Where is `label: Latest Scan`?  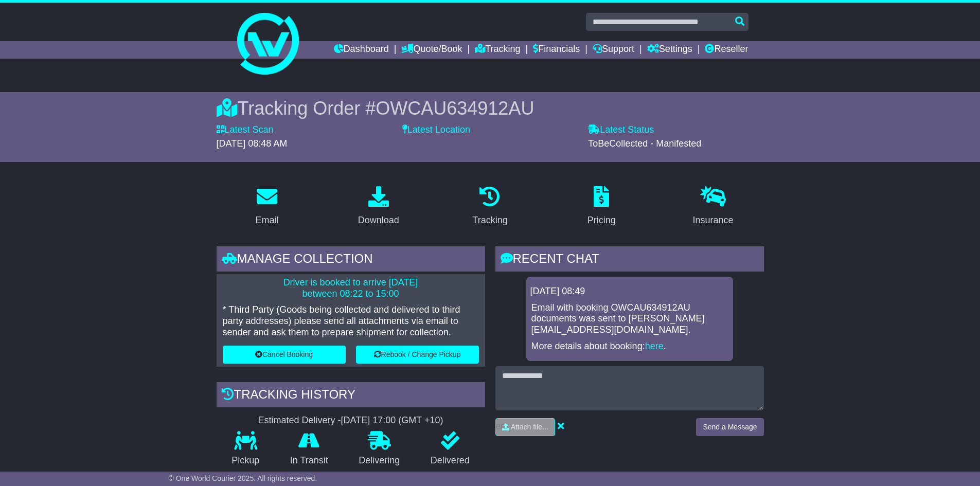
label: Latest Scan is located at coordinates (245, 130).